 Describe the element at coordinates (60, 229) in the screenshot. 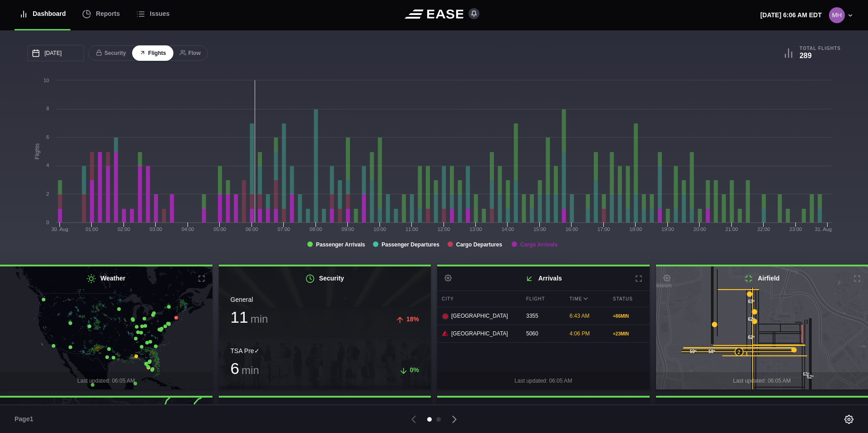

I see `tspan: 30. Aug` at that location.